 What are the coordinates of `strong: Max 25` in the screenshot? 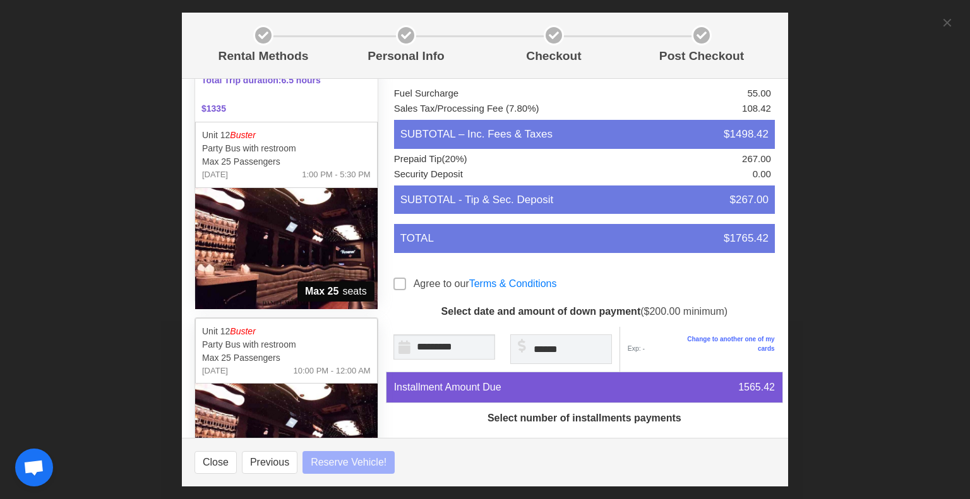 It's located at (321, 292).